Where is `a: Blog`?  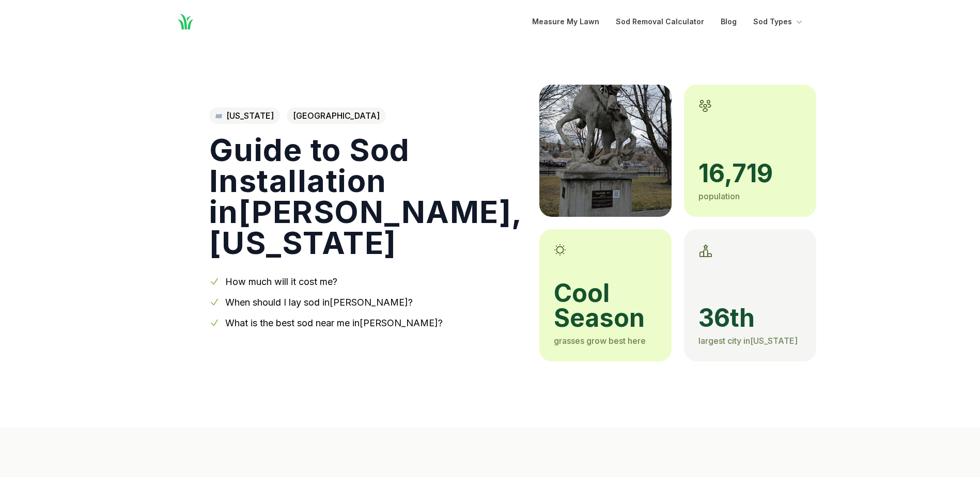 a: Blog is located at coordinates (728, 22).